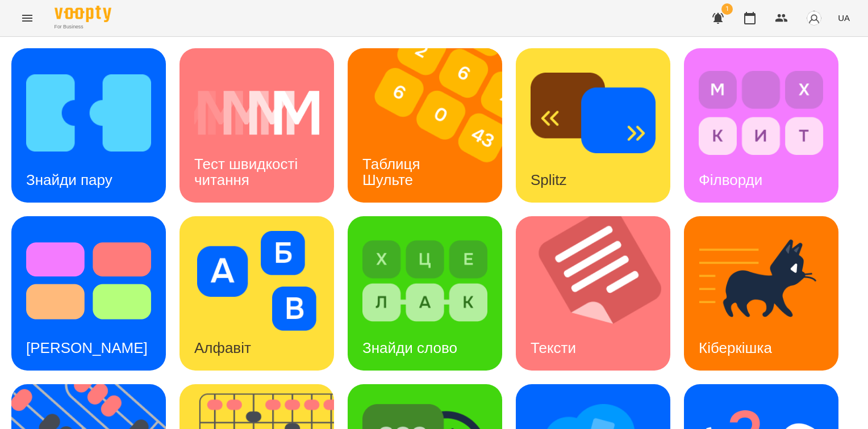  I want to click on h3: Знайди слово, so click(409, 348).